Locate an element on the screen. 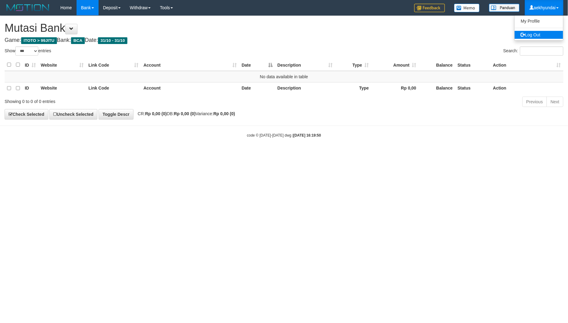 This screenshot has height=323, width=568. th: Website: activate to sort column ascending is located at coordinates (62, 65).